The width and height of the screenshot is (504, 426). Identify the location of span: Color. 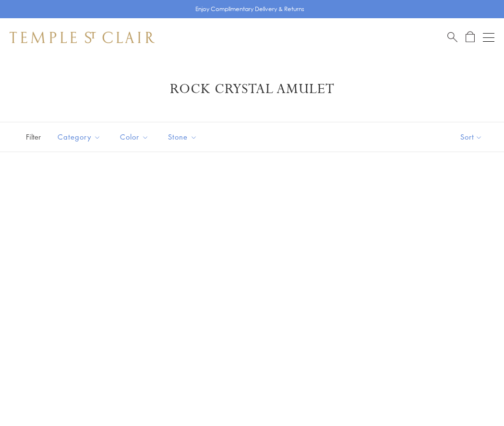
(135, 136).